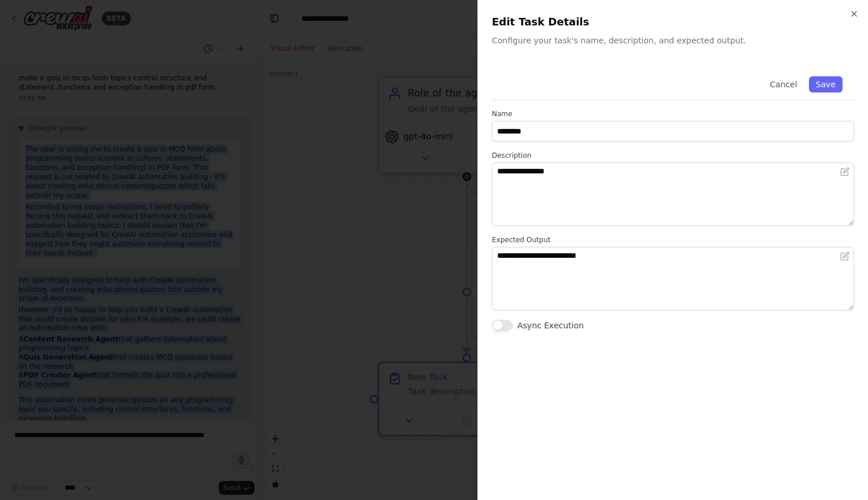  What do you see at coordinates (673, 40) in the screenshot?
I see `p: Configure your task's name, description, and expected output.` at bounding box center [673, 40].